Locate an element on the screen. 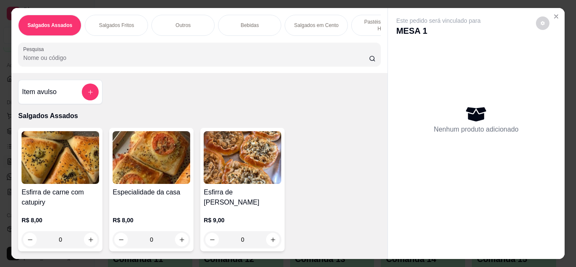  h4: Item avulso is located at coordinates (39, 92).